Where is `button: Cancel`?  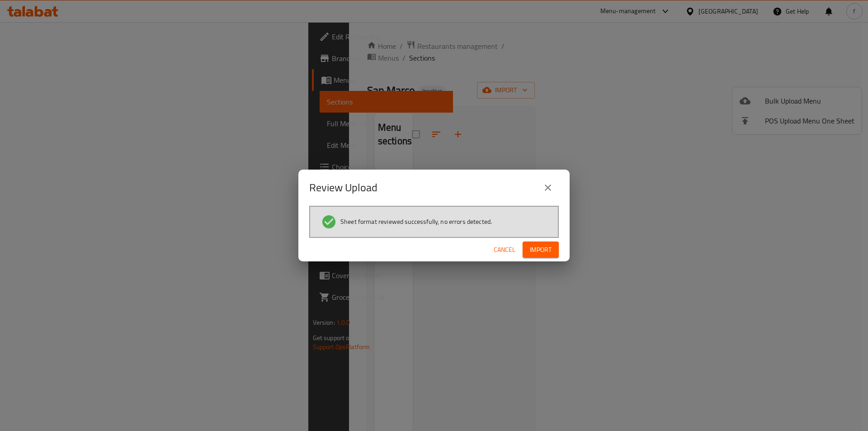 button: Cancel is located at coordinates (504, 249).